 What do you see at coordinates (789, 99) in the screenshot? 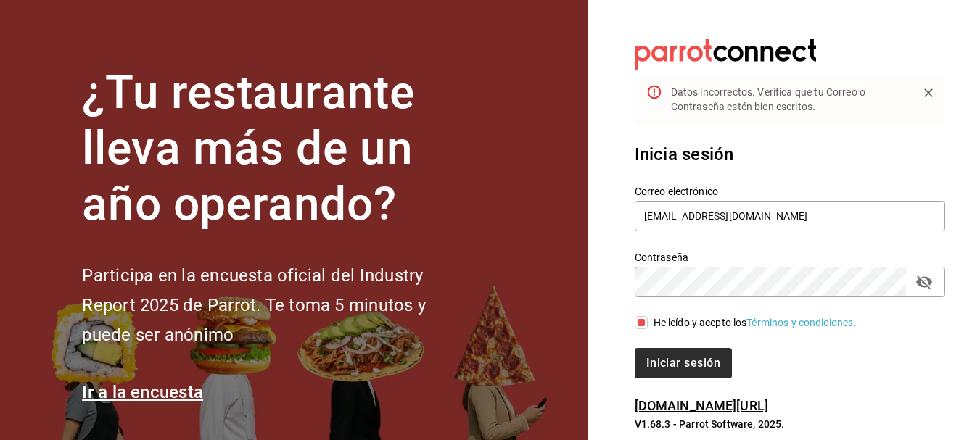
I see `div: Datos incorrectos. Verifica que tu Correo o Contraseña estén bien escritos.` at bounding box center [789, 99].